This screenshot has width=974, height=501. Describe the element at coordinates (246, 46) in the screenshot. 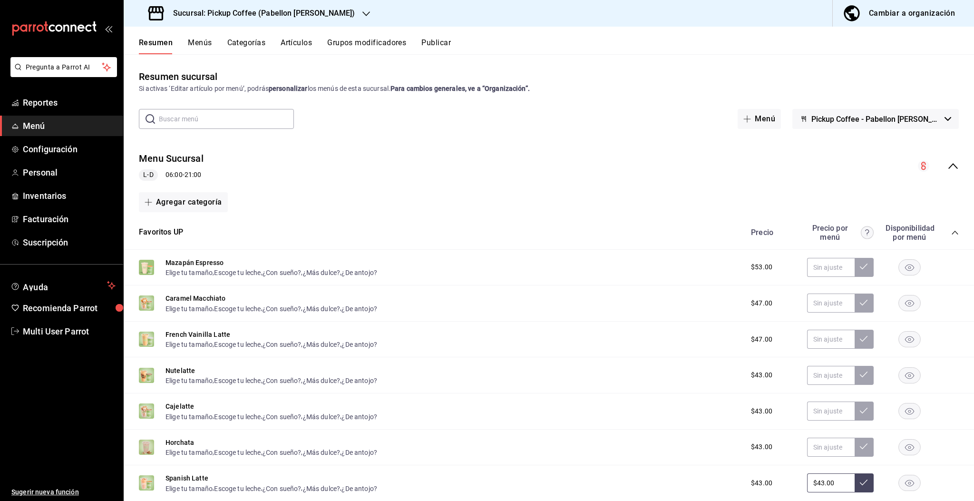

I see `button: Categorías` at that location.